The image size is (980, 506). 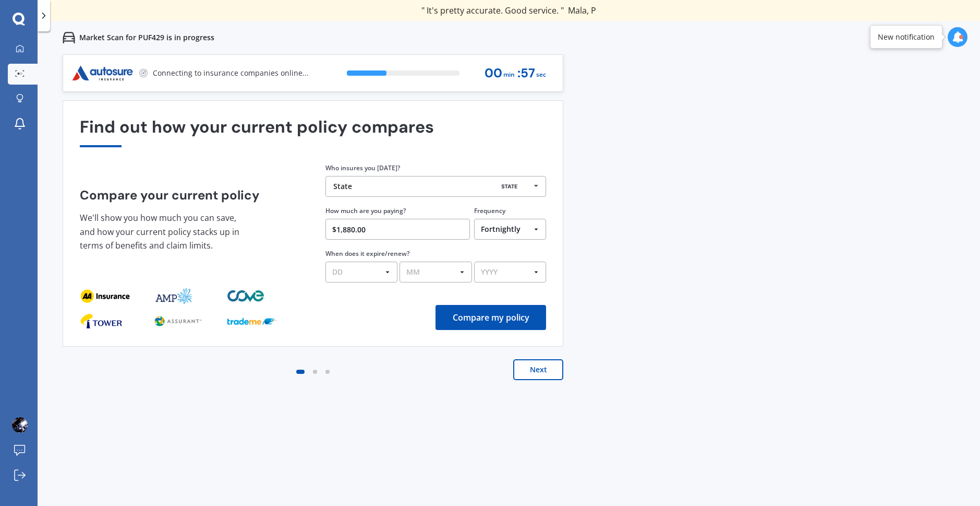 What do you see at coordinates (509, 186) in the screenshot?
I see `img: State-text-1.webp` at bounding box center [509, 186].